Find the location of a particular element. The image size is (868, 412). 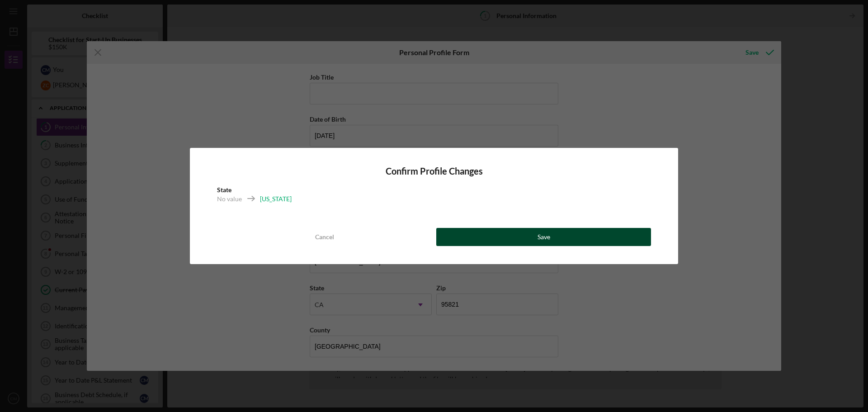

div: No value is located at coordinates (230, 199).